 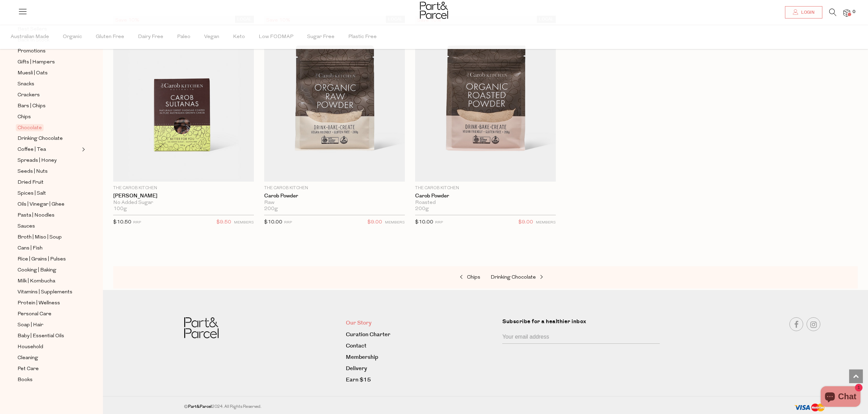 What do you see at coordinates (48, 347) in the screenshot?
I see `a: Household` at bounding box center [48, 347].